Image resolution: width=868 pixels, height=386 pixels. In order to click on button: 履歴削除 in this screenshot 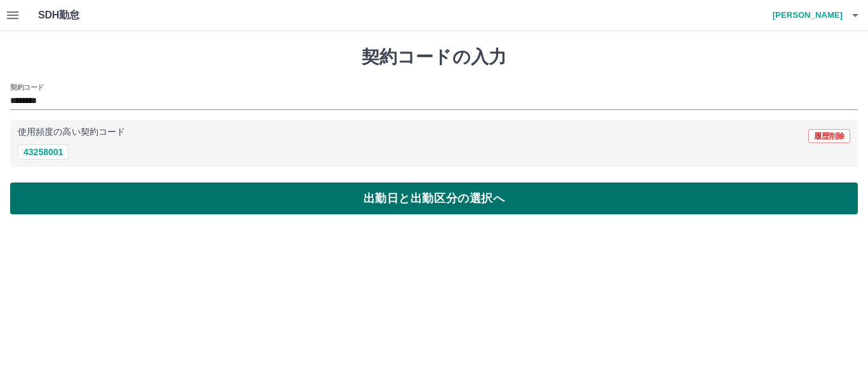, I will do `click(830, 136)`.